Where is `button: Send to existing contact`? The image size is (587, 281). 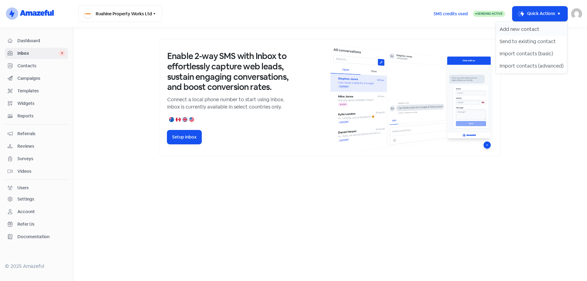
button: Send to existing contact is located at coordinates (531, 42).